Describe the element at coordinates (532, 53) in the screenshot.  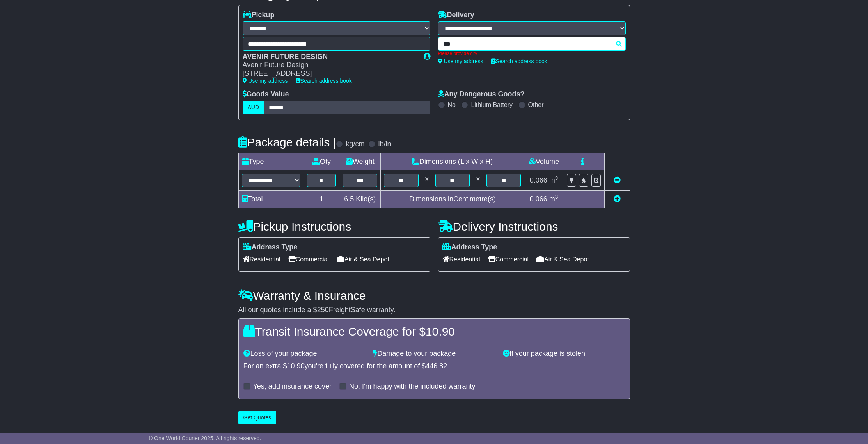
I see `div: Please provide city` at that location.